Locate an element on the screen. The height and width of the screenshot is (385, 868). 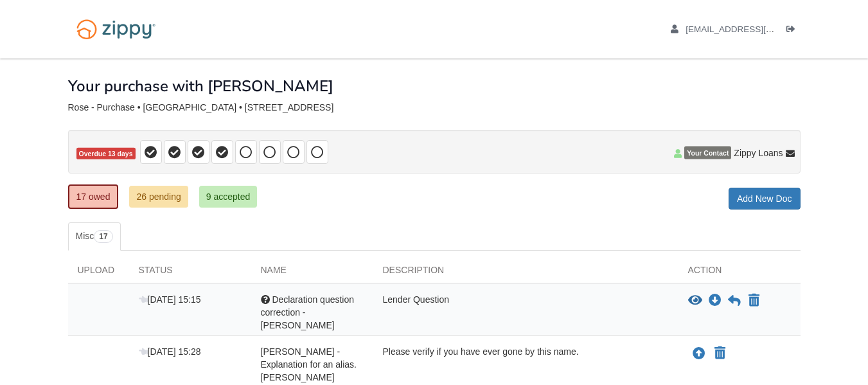
div: Description is located at coordinates (526, 273).